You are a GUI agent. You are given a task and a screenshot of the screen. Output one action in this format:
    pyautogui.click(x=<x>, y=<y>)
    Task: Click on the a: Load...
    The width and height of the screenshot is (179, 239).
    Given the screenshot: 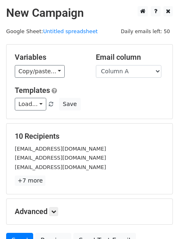 What is the action you would take?
    pyautogui.click(x=30, y=104)
    